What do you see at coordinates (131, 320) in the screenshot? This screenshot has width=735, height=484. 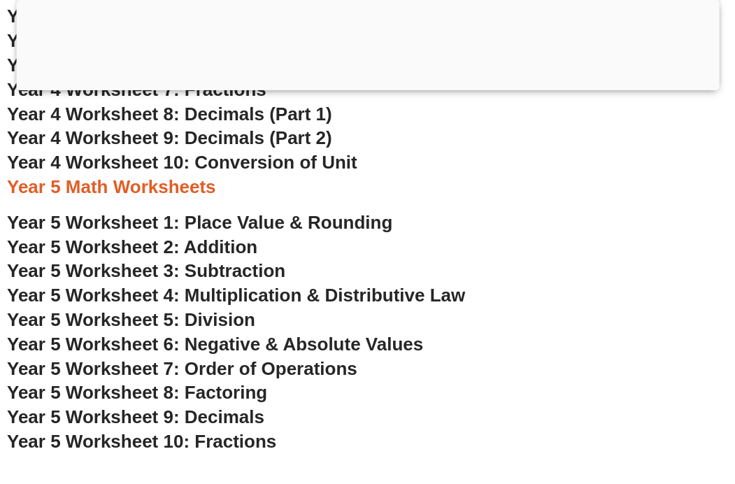 I see `span: Year 5 Worksheet 5: Division` at bounding box center [131, 320].